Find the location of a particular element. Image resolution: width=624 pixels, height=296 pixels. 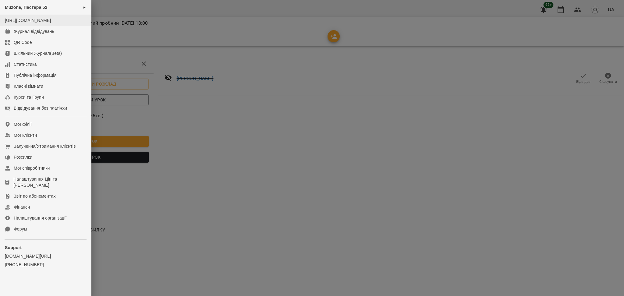

div: Класні кімнати is located at coordinates (28, 86).